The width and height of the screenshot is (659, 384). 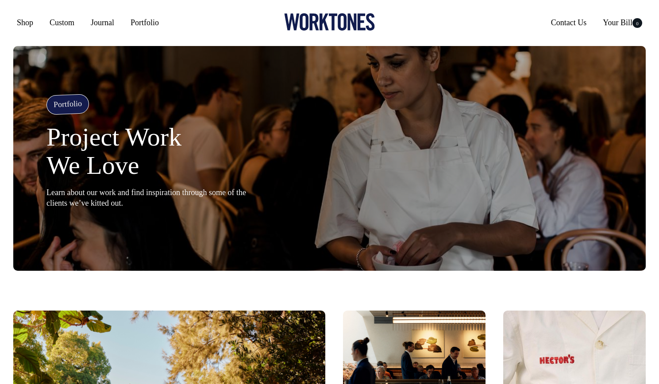 What do you see at coordinates (145, 23) in the screenshot?
I see `a: Portfolio` at bounding box center [145, 23].